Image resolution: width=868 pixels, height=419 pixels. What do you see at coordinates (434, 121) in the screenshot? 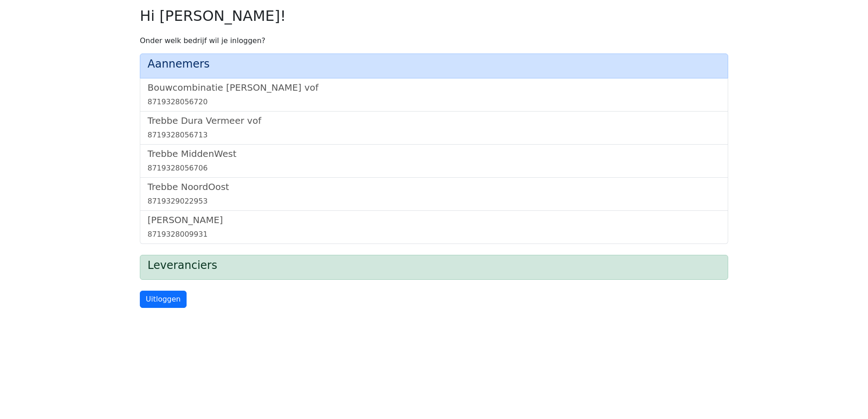
I see `h5: Trebbe Dura Vermeer vof` at bounding box center [434, 121].